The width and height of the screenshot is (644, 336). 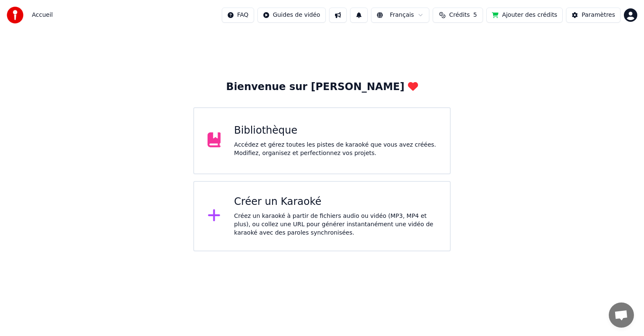 I want to click on button: Paramètres, so click(x=594, y=15).